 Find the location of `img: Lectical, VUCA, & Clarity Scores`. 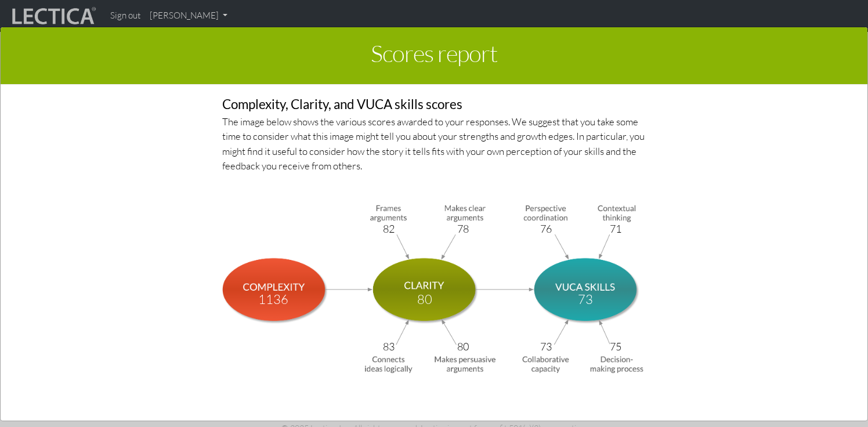

img: Lectical, VUCA, & Clarity Scores is located at coordinates (434, 288).